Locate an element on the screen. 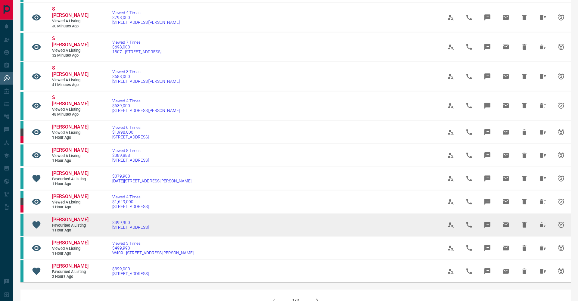 The height and width of the screenshot is (301, 578). span: Viewed 7 Times is located at coordinates (137, 42).